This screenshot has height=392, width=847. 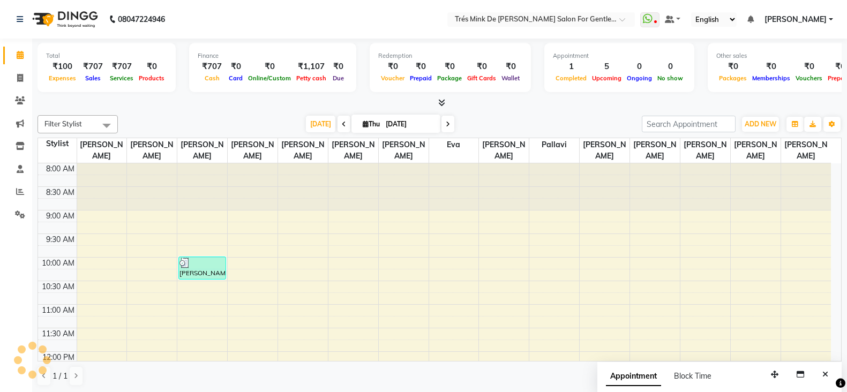 I want to click on img: logo, so click(x=64, y=19).